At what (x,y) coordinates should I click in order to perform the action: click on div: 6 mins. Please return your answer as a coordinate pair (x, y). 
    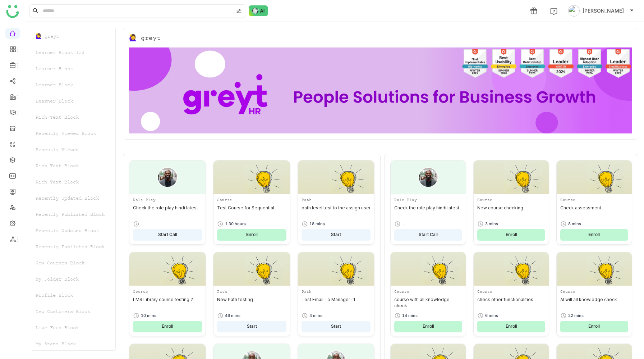
    Looking at the image, I should click on (491, 316).